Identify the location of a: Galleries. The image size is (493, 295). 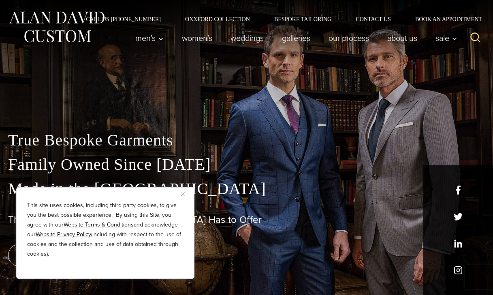
(296, 38).